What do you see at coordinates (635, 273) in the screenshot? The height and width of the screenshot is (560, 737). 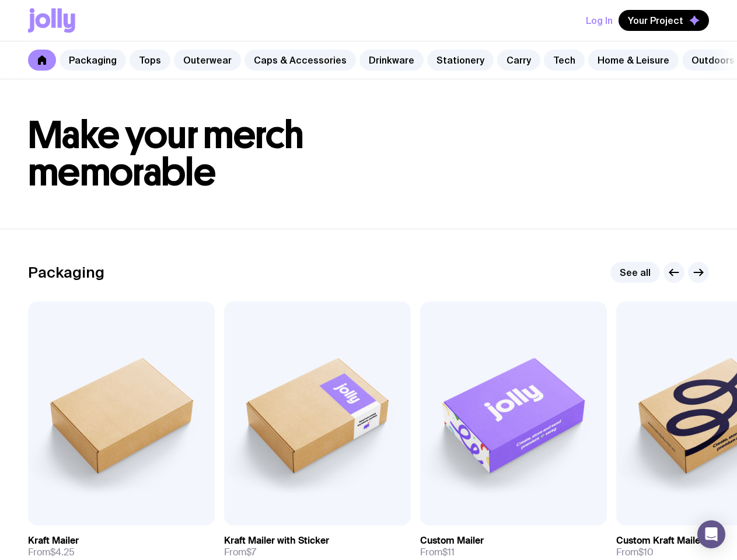 I see `a: See all` at bounding box center [635, 273].